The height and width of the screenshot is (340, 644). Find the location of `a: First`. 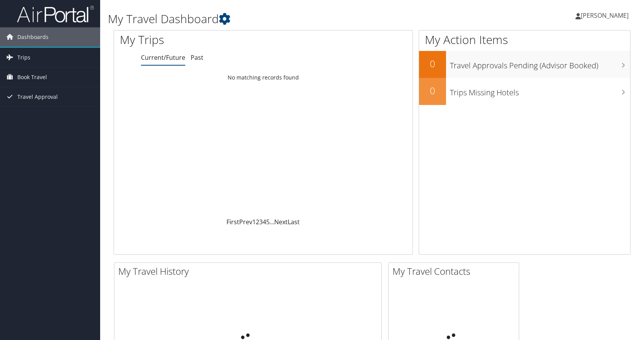

a: First is located at coordinates (232, 222).